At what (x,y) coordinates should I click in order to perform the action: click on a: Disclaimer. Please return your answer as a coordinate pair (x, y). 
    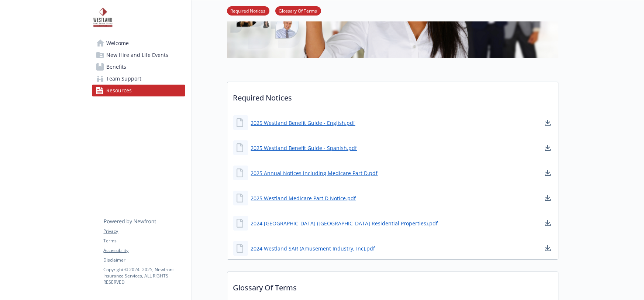
    Looking at the image, I should click on (144, 260).